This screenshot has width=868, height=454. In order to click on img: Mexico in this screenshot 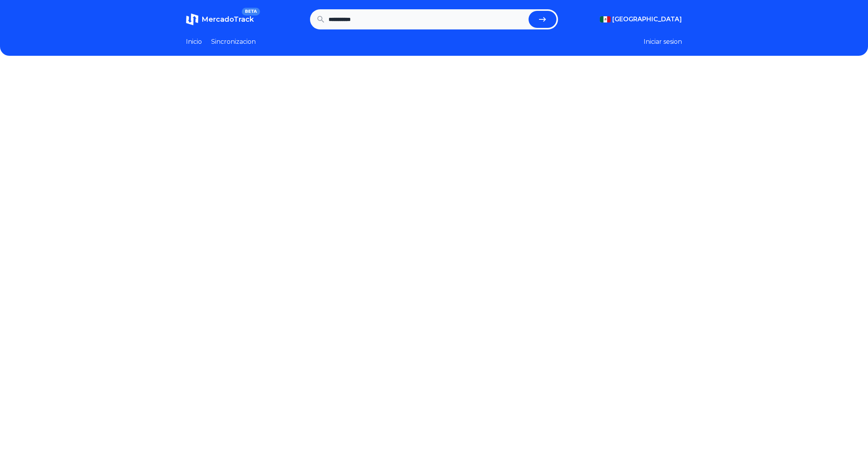, I will do `click(606, 19)`.